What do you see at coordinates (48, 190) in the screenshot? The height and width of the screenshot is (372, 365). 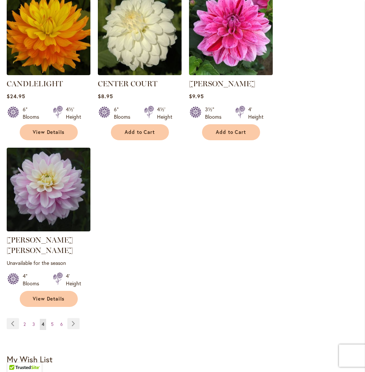 I see `img: Charlotte Mae` at bounding box center [48, 190].